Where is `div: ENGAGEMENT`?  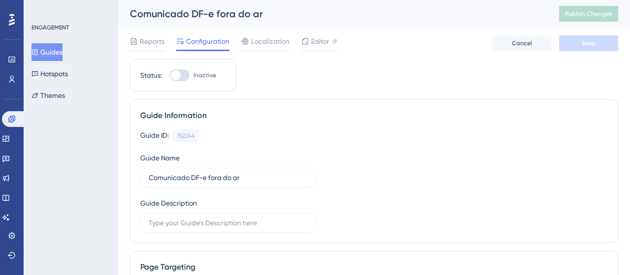
div: ENGAGEMENT is located at coordinates (50, 28).